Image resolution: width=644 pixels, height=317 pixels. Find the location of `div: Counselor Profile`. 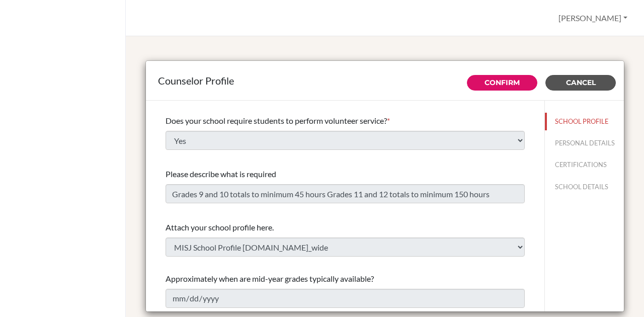

div: Counselor Profile is located at coordinates (385, 81).